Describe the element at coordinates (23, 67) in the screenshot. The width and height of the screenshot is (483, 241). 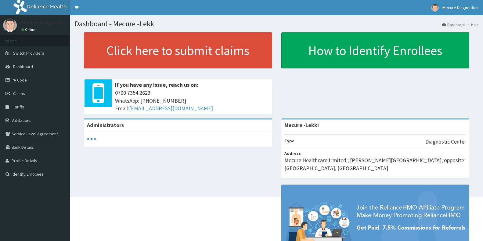
I see `span: Dashboard` at that location.